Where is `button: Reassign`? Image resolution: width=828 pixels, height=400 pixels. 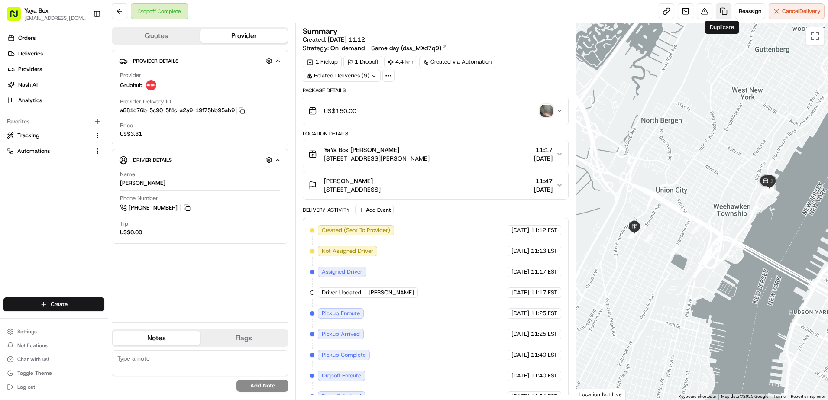
button: Reassign is located at coordinates (750, 11).